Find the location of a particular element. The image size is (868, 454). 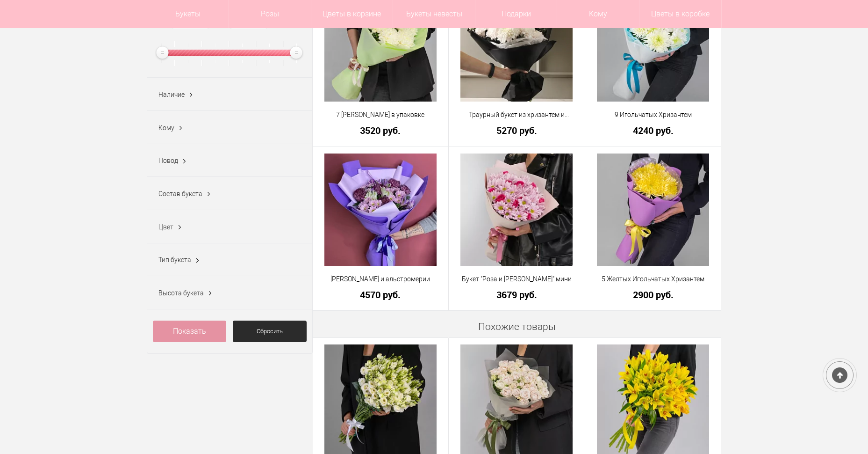

span: Наличие is located at coordinates (171, 95).